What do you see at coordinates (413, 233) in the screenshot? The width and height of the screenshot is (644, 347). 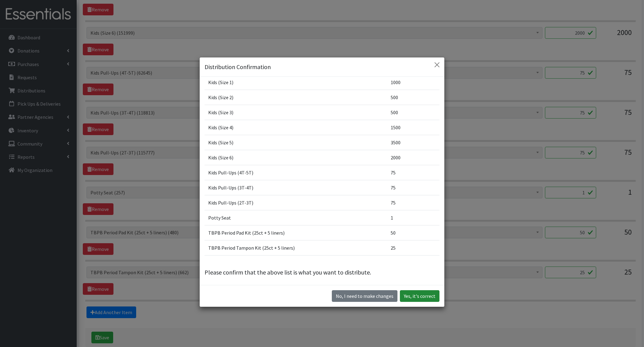 I see `td: 50` at bounding box center [413, 233].